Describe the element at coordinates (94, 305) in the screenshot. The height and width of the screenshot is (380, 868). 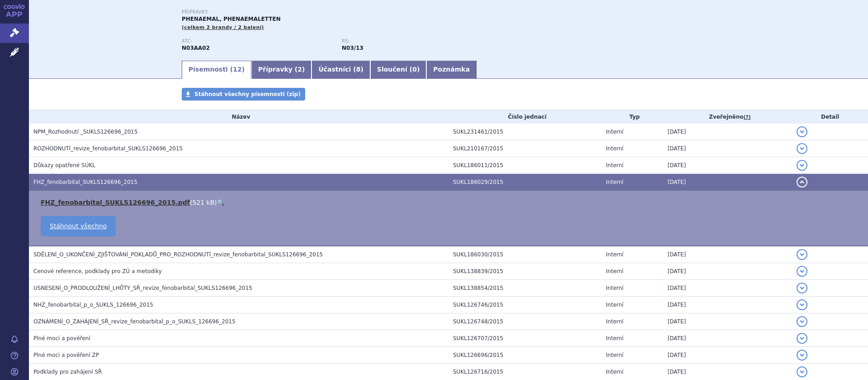
I see `span: NHZ_fenobarbital_p_o_SUKLS_126696_2015` at that location.